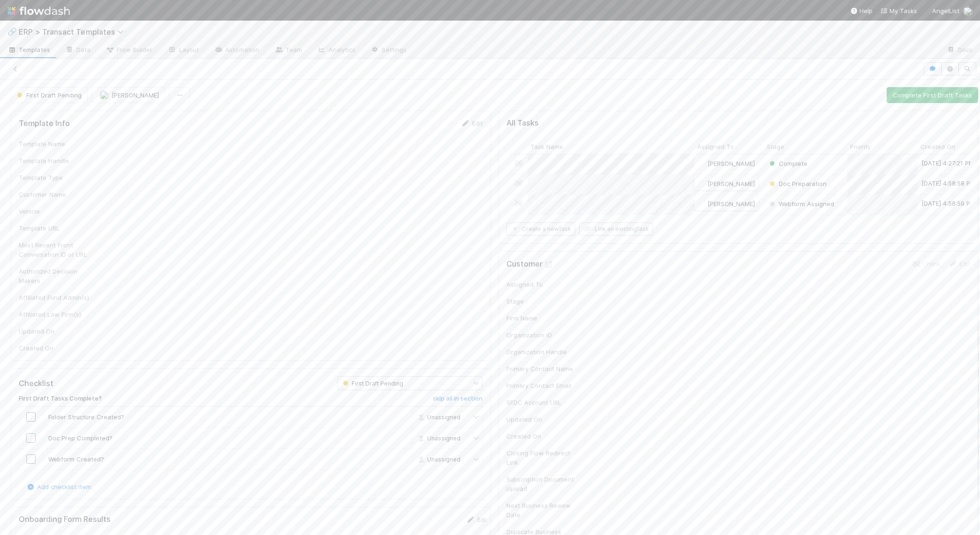  I want to click on div: Template Handle, so click(54, 161).